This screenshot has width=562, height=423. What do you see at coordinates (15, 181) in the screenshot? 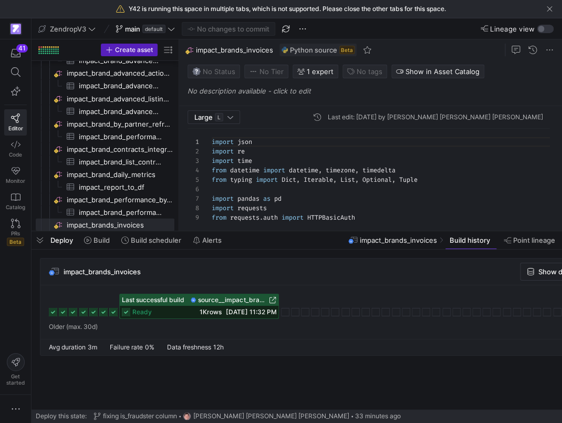
I see `span: Monitor` at bounding box center [15, 181].